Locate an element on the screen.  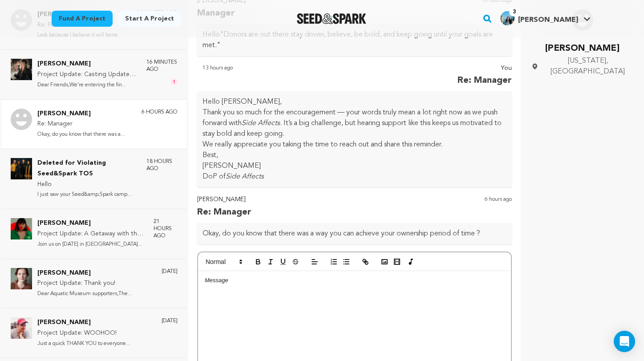
p: Hello is located at coordinates (87, 185).